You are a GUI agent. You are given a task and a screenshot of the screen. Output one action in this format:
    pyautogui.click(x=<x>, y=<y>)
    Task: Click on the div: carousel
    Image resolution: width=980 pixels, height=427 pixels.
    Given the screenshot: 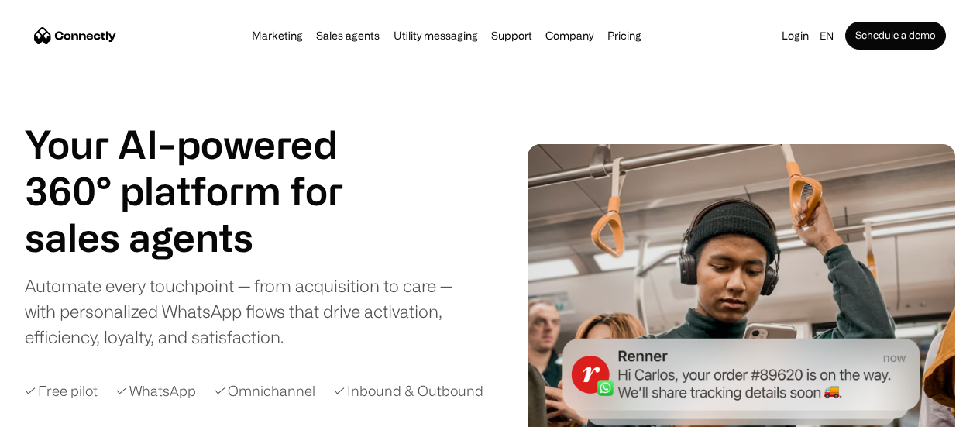 What is the action you would take?
    pyautogui.click(x=203, y=238)
    